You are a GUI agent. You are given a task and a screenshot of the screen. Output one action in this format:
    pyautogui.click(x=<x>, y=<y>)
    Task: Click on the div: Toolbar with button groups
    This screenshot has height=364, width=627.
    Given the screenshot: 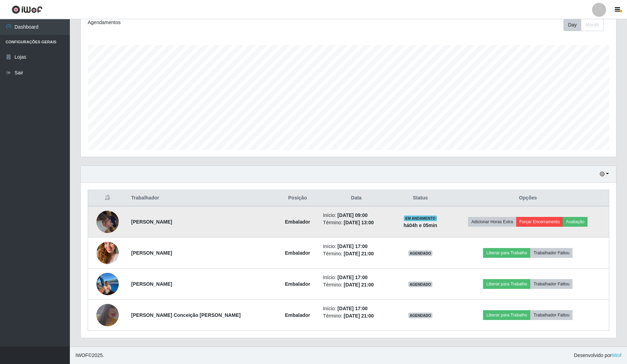 What is the action you would take?
    pyautogui.click(x=586, y=25)
    